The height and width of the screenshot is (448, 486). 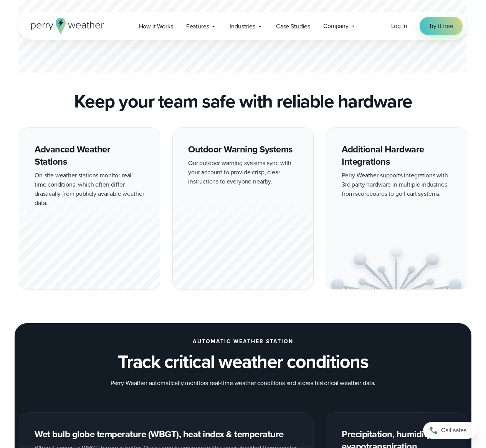 I want to click on span: Features, so click(x=198, y=27).